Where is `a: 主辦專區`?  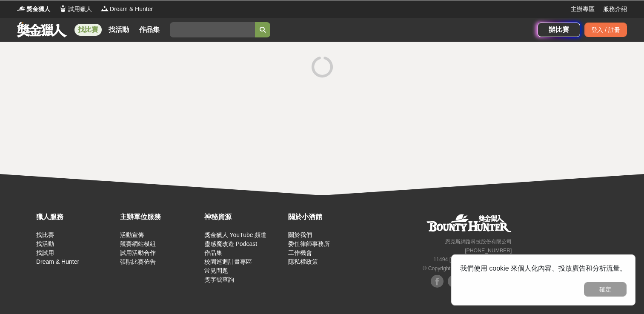
a: 主辦專區 is located at coordinates (583, 9).